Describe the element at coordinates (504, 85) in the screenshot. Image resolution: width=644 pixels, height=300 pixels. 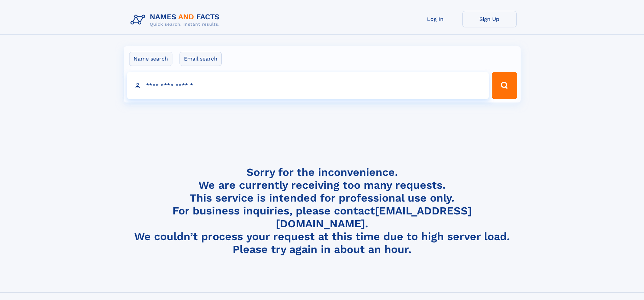
I see `button: Search Button` at that location.